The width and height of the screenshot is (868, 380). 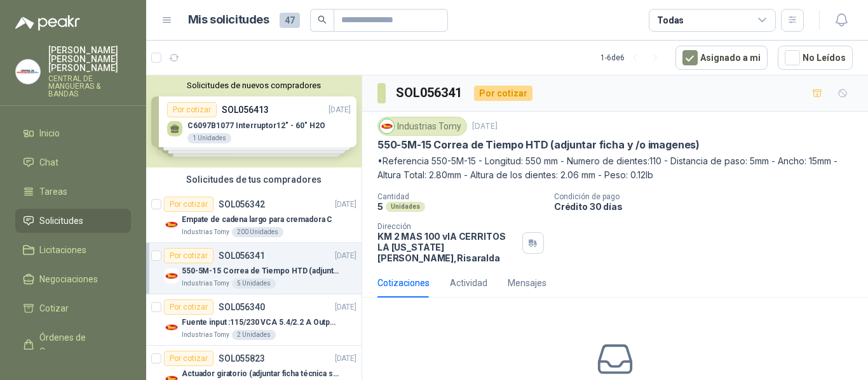 What do you see at coordinates (254, 179) in the screenshot?
I see `div: Solicitudes de tus compradores` at bounding box center [254, 179].